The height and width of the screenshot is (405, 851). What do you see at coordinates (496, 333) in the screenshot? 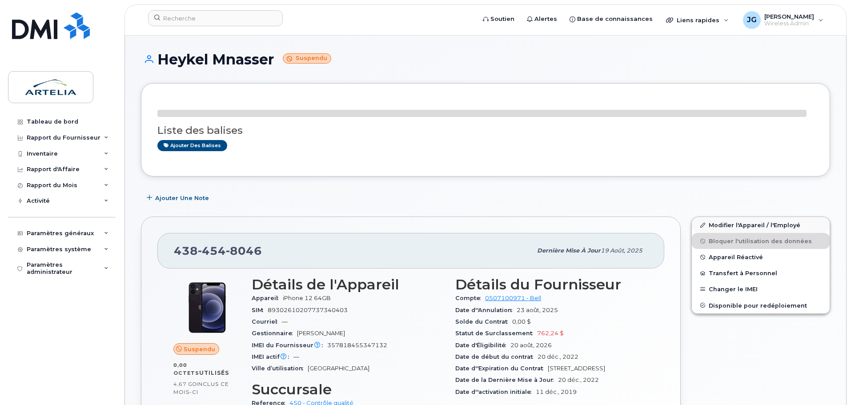
I see `span: Statut de Surclassement` at bounding box center [496, 333].